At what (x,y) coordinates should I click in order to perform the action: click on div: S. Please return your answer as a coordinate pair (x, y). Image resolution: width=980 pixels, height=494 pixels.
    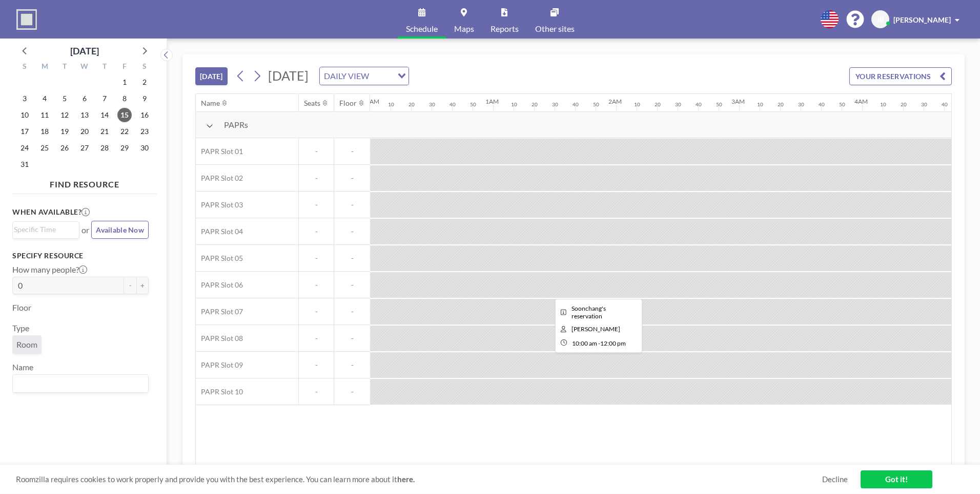
    Looking at the image, I should click on (24, 68).